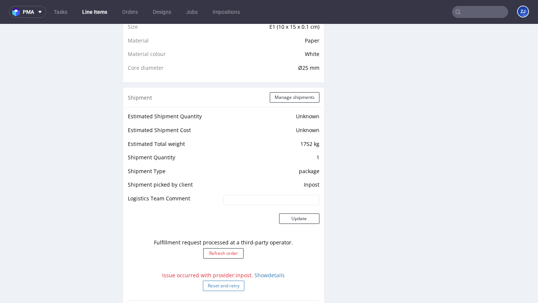 This screenshot has width=538, height=303. Describe the element at coordinates (223, 74) in the screenshot. I see `div: Shipment` at that location.